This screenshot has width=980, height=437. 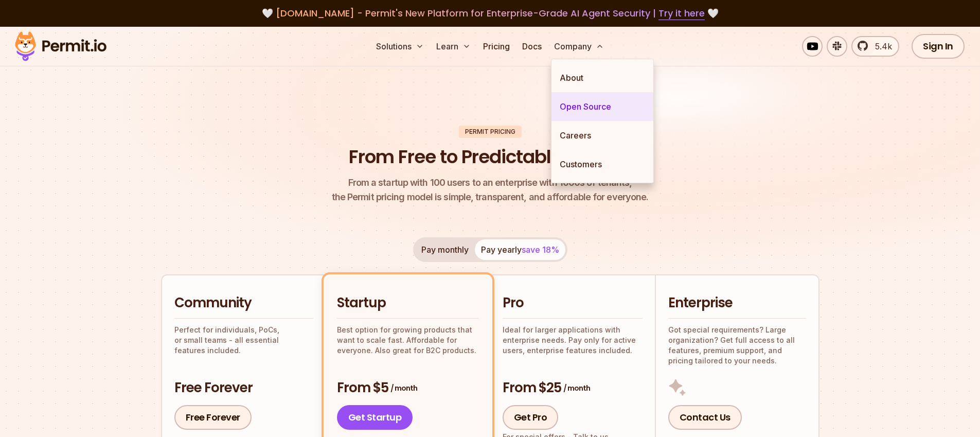 I want to click on button: Pay monthly, so click(x=445, y=250).